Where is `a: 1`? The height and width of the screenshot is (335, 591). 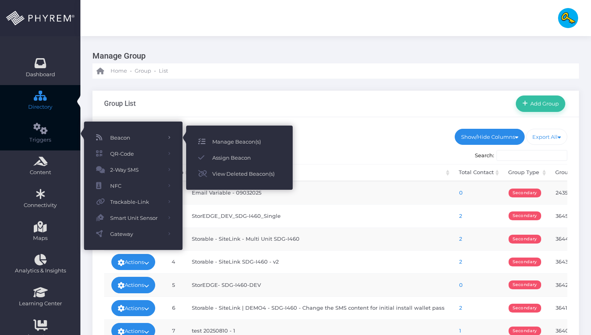 a: 1 is located at coordinates (460, 331).